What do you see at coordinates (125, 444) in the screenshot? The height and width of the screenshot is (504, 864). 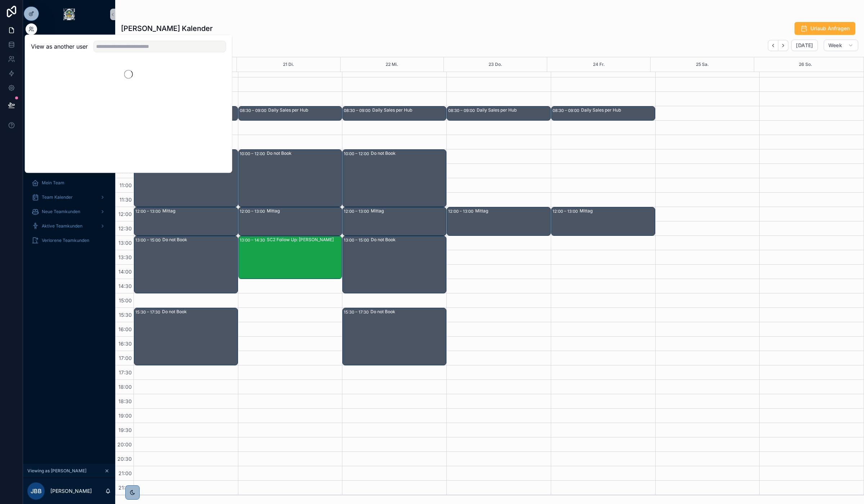 I see `span: 20:00` at bounding box center [125, 444].